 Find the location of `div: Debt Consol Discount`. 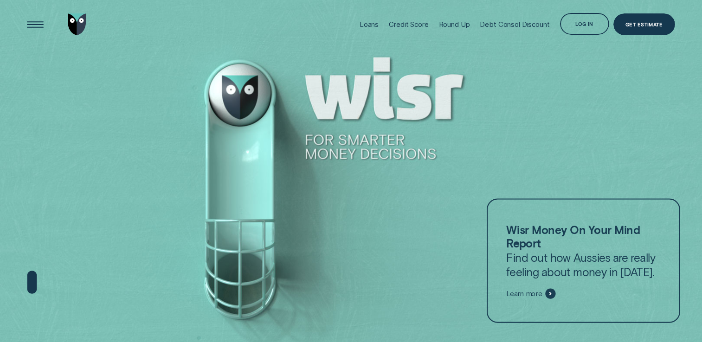

div: Debt Consol Discount is located at coordinates (514, 24).